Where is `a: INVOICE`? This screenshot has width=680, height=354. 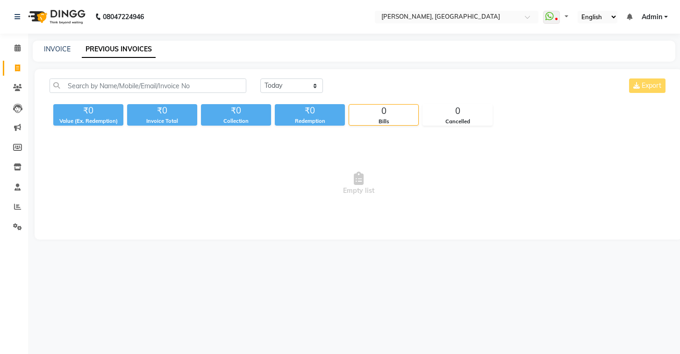 a: INVOICE is located at coordinates (57, 49).